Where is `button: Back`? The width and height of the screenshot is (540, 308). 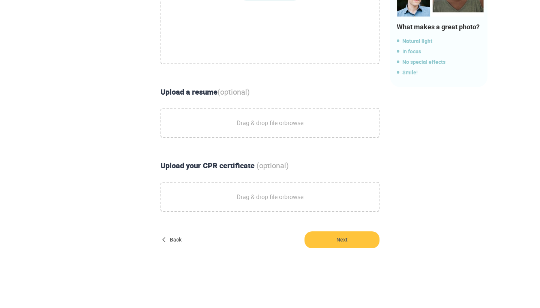
button: Back is located at coordinates (173, 239).